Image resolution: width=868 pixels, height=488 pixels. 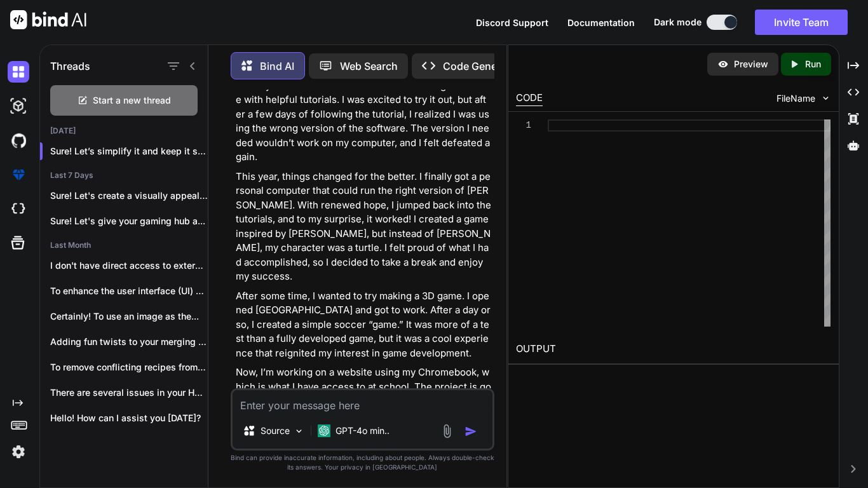 What do you see at coordinates (362, 463) in the screenshot?
I see `p: Bind can provide inaccurate information, including about people. Always double-check its answers....` at bounding box center [362, 463].